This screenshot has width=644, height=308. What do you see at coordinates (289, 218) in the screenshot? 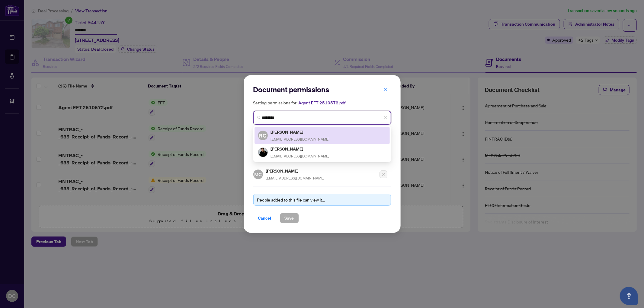
I see `button: Save` at bounding box center [289, 218].